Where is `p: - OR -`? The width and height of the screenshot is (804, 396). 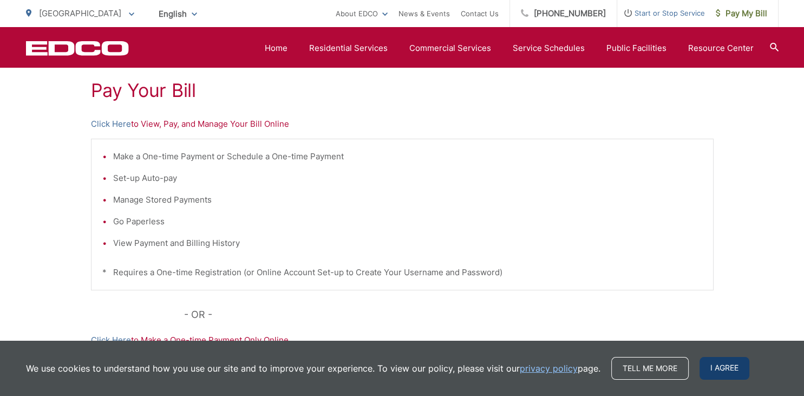 p: - OR - is located at coordinates (449, 315).